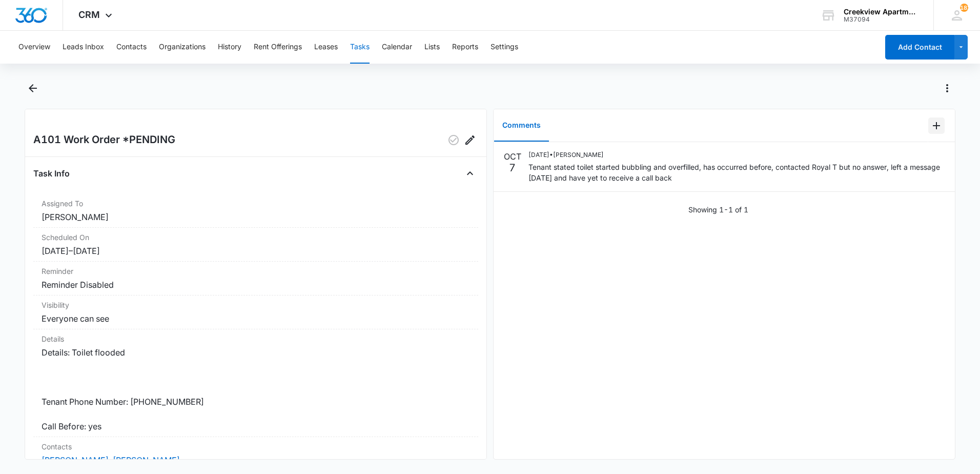 The image size is (980, 474). What do you see at coordinates (963, 8) in the screenshot?
I see `span: 182` at bounding box center [963, 8].